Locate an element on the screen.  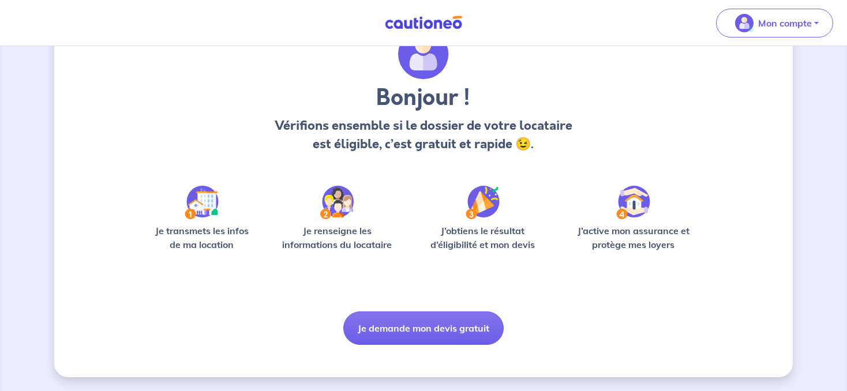
img: /static/90a569abe86eec82015bcaae536bd8e6/Step-1.svg is located at coordinates (201, 202).